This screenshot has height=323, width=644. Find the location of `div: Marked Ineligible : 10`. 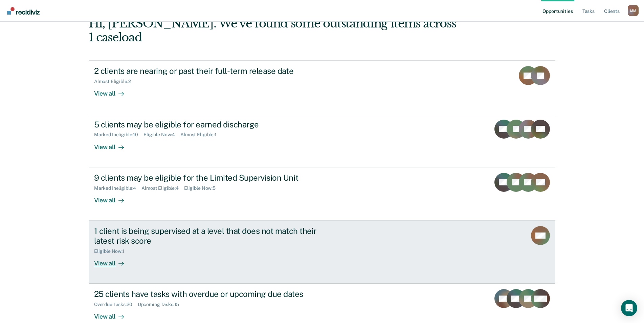

div: Marked Ineligible : 10 is located at coordinates (119, 134).